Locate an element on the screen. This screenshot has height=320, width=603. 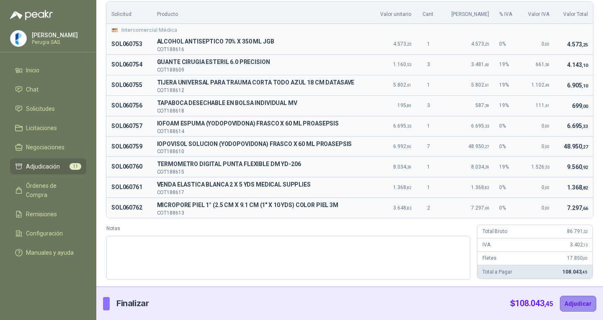
th: Solicitud is located at coordinates (129, 13).